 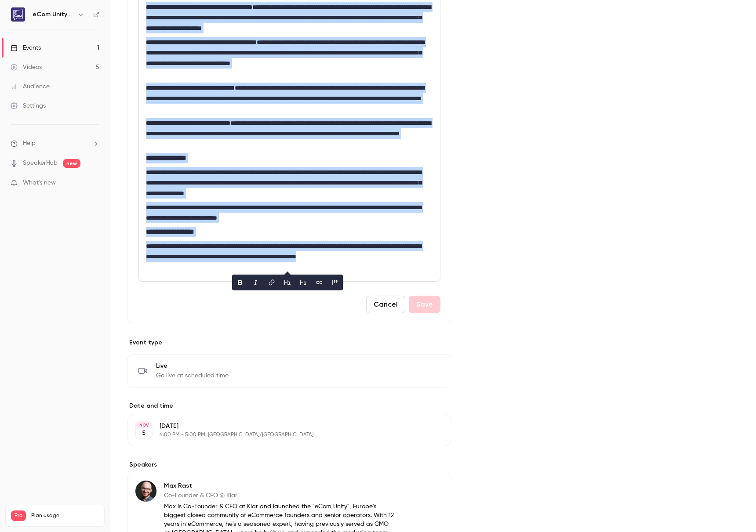 What do you see at coordinates (289, 406) in the screenshot?
I see `label: Date and time` at bounding box center [289, 406].